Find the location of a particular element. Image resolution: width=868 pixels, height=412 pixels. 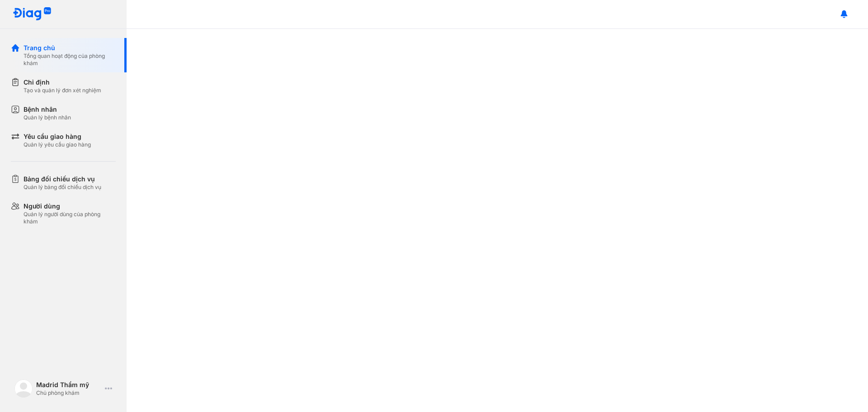

div: Quản lý người dùng của phòng khám is located at coordinates (70, 218).